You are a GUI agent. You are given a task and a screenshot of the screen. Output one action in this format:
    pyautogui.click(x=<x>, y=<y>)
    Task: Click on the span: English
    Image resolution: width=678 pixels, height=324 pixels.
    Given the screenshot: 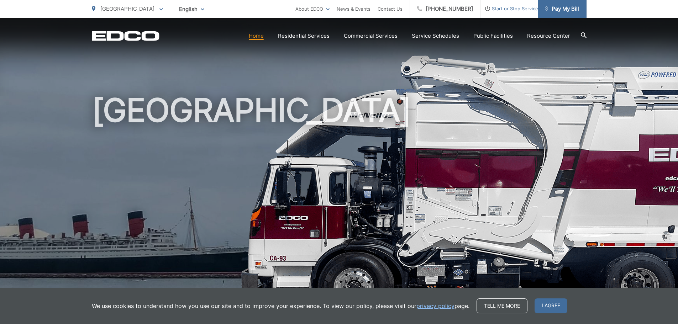 What is the action you would take?
    pyautogui.click(x=191, y=9)
    